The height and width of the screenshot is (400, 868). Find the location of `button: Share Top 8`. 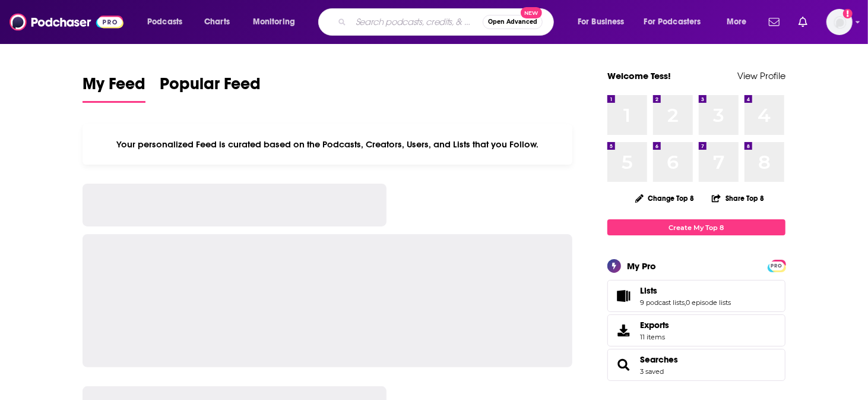

button: Share Top 8 is located at coordinates (738, 198).